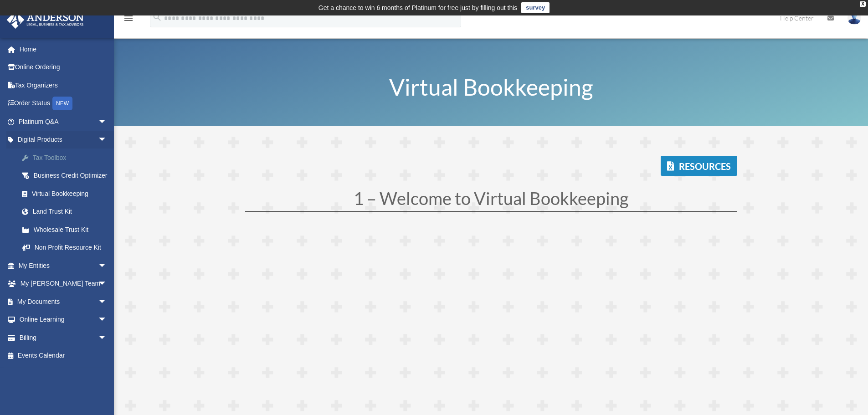 The width and height of the screenshot is (868, 415). I want to click on a: Events Calendar, so click(63, 356).